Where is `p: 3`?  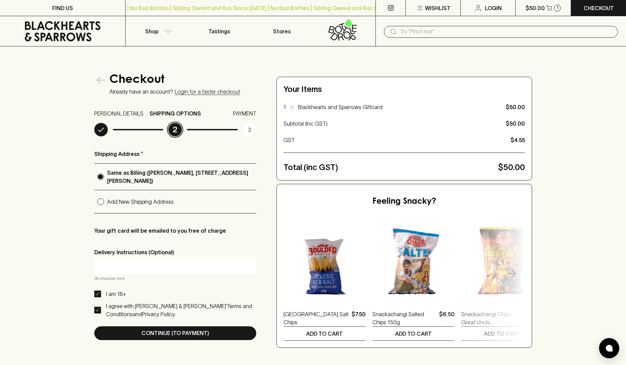
p: 3 is located at coordinates (250, 130).